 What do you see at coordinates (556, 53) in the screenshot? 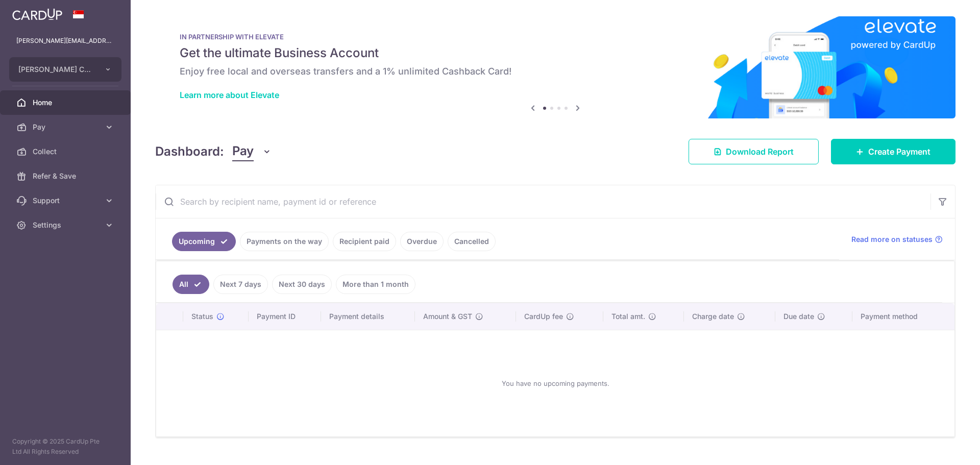
I see `h5: Get the ultimate Business Account` at bounding box center [556, 53].